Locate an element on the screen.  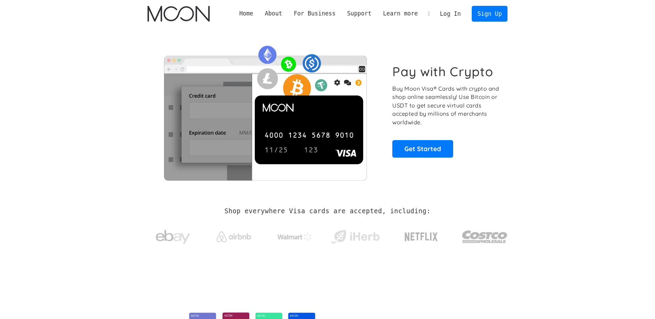
img: Costco is located at coordinates (485, 237).